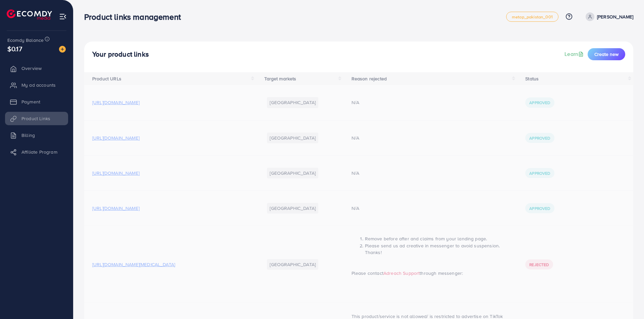  What do you see at coordinates (14, 48) in the screenshot?
I see `span: $0.17` at bounding box center [14, 48].